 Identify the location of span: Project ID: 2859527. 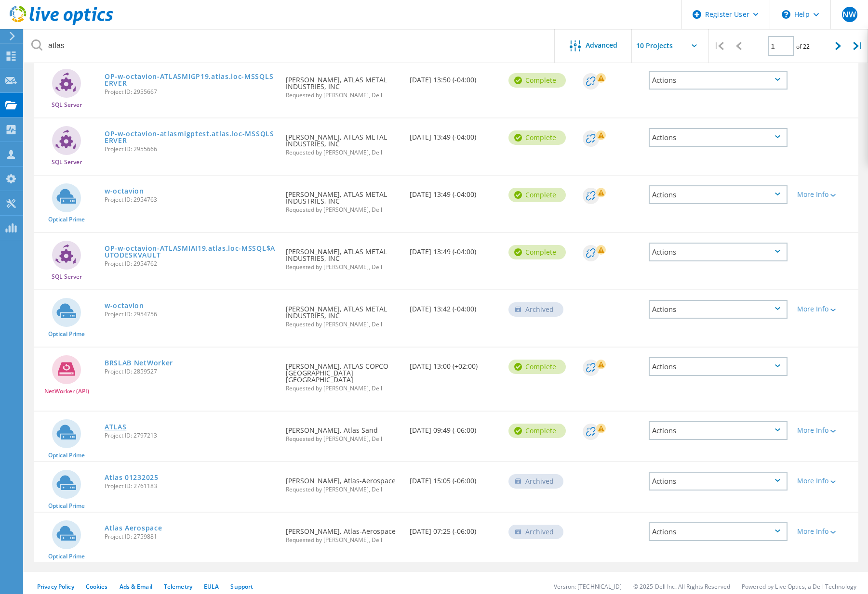
(190, 372).